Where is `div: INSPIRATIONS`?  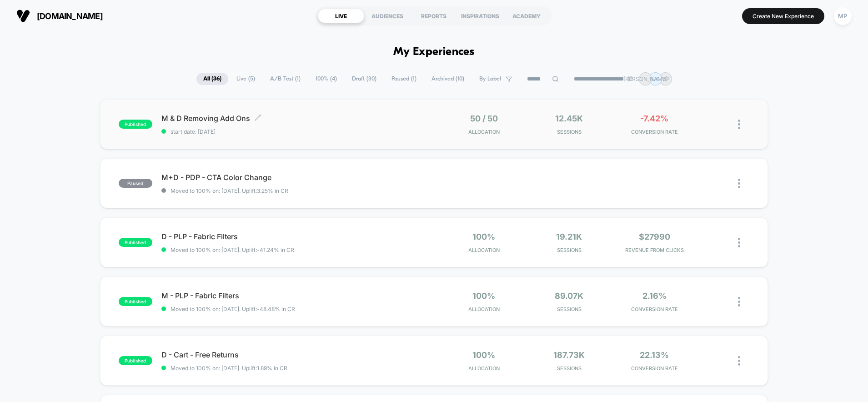 div: INSPIRATIONS is located at coordinates (480, 16).